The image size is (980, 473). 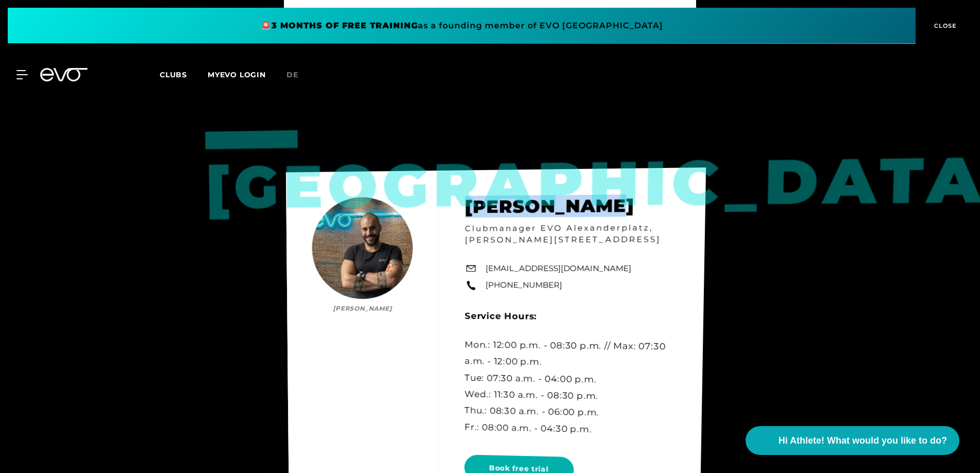 What do you see at coordinates (292, 75) in the screenshot?
I see `span: de` at bounding box center [292, 75].